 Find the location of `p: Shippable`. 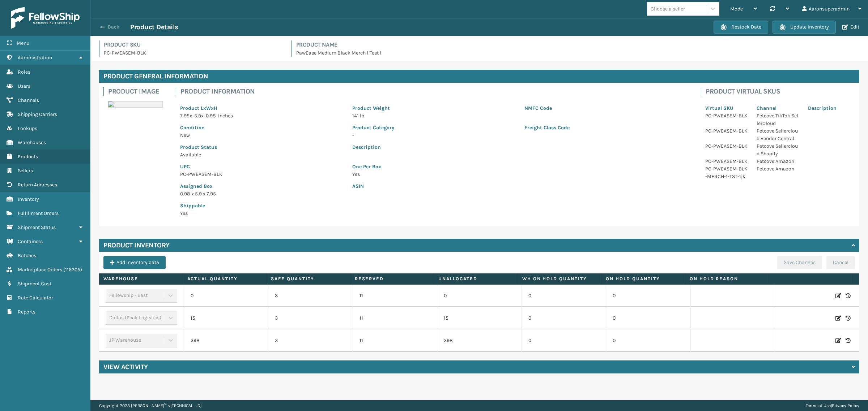

p: Shippable is located at coordinates (262, 206).